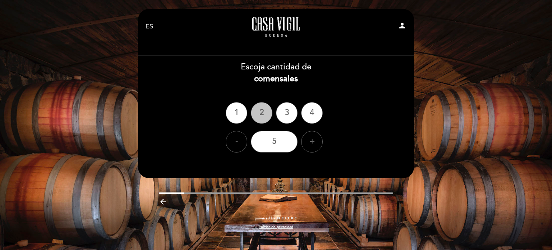 This screenshot has height=250, width=552. What do you see at coordinates (274, 142) in the screenshot?
I see `div: 5` at bounding box center [274, 142].